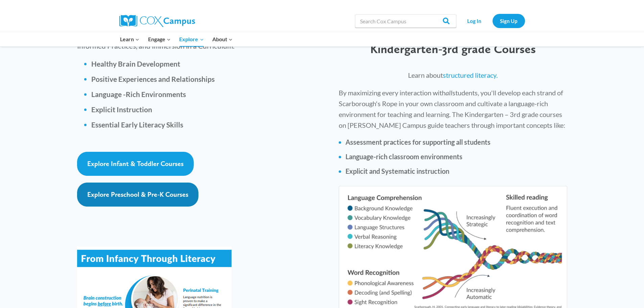 The image size is (644, 308). Describe the element at coordinates (160, 39) in the screenshot. I see `button: Child menu of Engage` at that location.